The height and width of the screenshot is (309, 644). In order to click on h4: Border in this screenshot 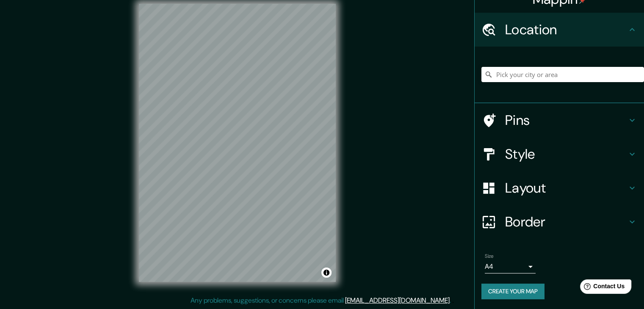, I will do `click(566, 222)`.